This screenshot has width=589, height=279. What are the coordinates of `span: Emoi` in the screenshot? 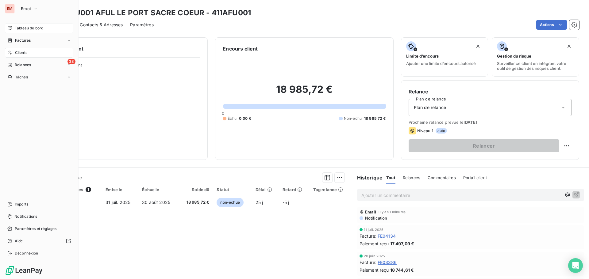 It's located at (26, 9).